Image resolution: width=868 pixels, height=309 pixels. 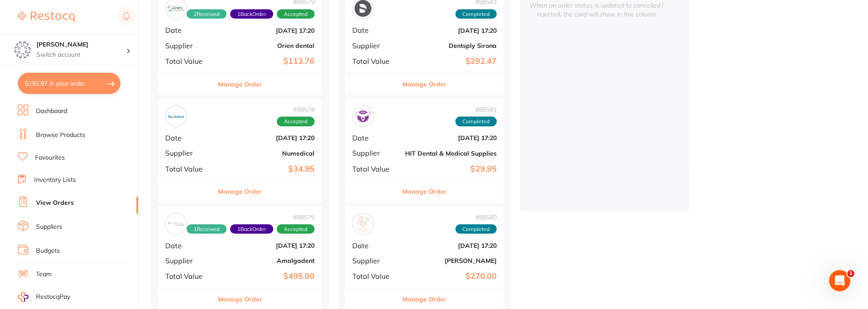 I want to click on a: Restocq Logo, so click(x=46, y=17).